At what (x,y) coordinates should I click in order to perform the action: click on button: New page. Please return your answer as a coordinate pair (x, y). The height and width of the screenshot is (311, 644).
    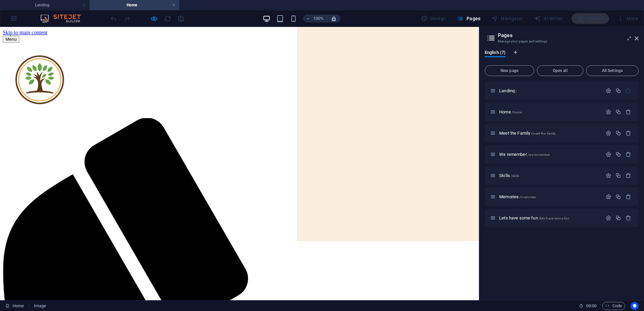
    Looking at the image, I should click on (509, 71).